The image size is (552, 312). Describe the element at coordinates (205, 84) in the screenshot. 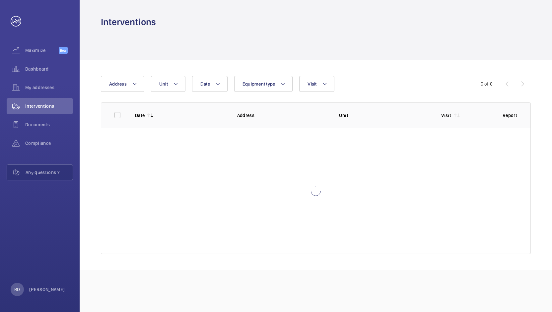

I see `span: Date` at that location.